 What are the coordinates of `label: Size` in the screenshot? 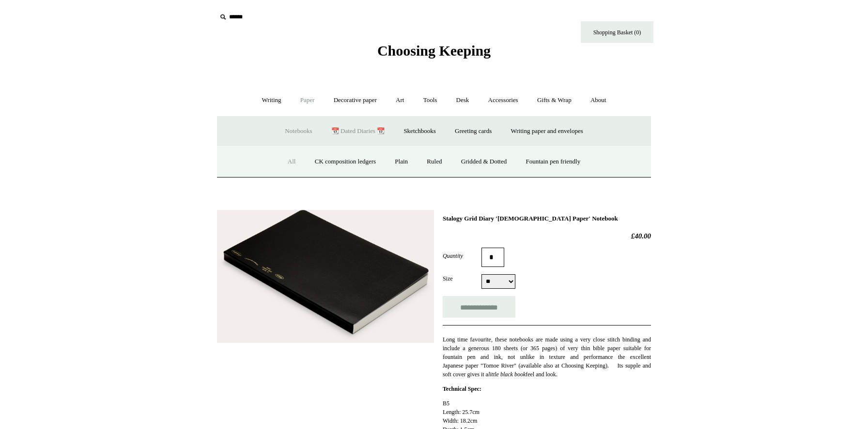 It's located at (462, 279).